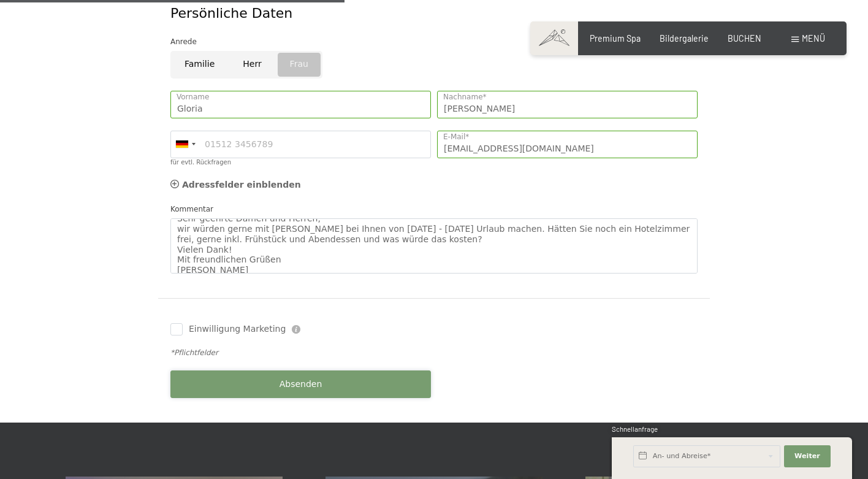 The width and height of the screenshot is (868, 479). Describe the element at coordinates (237, 329) in the screenshot. I see `span: Einwilligung Marketing` at that location.